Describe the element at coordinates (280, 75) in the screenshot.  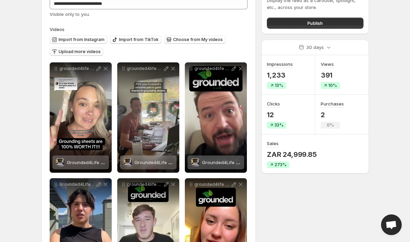
I see `p: 1,233` at that location.